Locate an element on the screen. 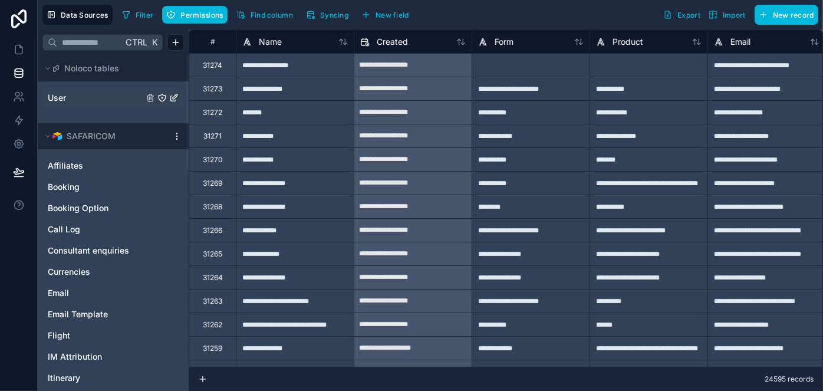 This screenshot has height=391, width=823. div: User is located at coordinates (113, 98).